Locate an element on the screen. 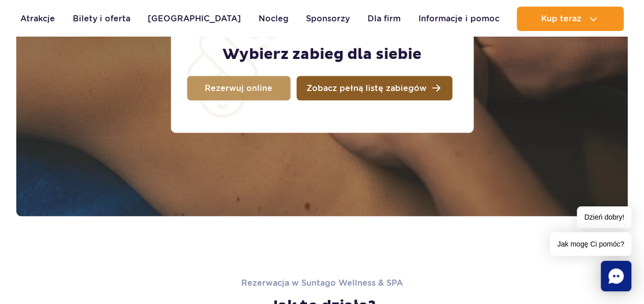 This screenshot has width=644, height=304. span: Jak mogę Ci pomóc? is located at coordinates (590, 244).